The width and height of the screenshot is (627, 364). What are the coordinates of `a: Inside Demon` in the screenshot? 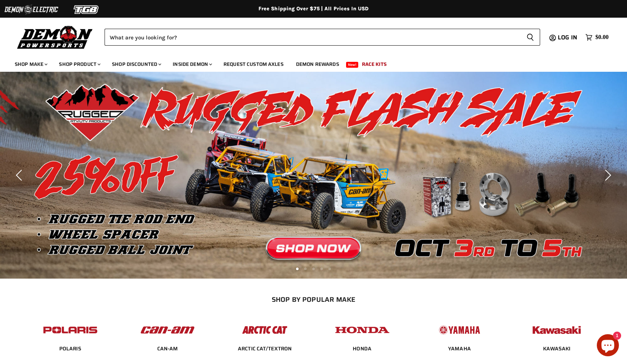 It's located at (192, 64).